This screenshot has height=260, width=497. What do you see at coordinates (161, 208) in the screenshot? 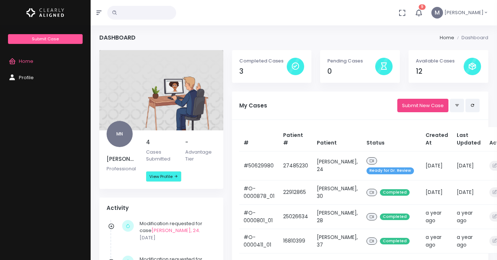
I see `h4: Activity` at bounding box center [161, 208].